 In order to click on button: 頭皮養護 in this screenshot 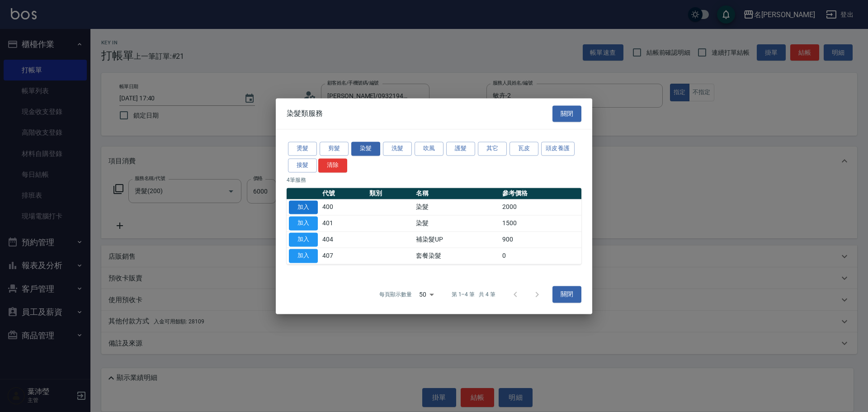, I will do `click(558, 148)`.